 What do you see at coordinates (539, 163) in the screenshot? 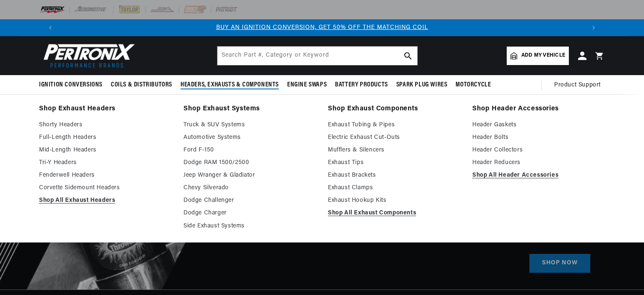
I see `a: Header Reducers` at bounding box center [539, 163].